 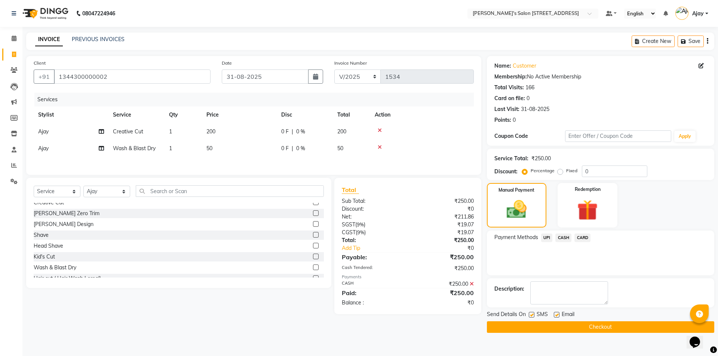 I want to click on b: 08047224946, so click(x=99, y=13).